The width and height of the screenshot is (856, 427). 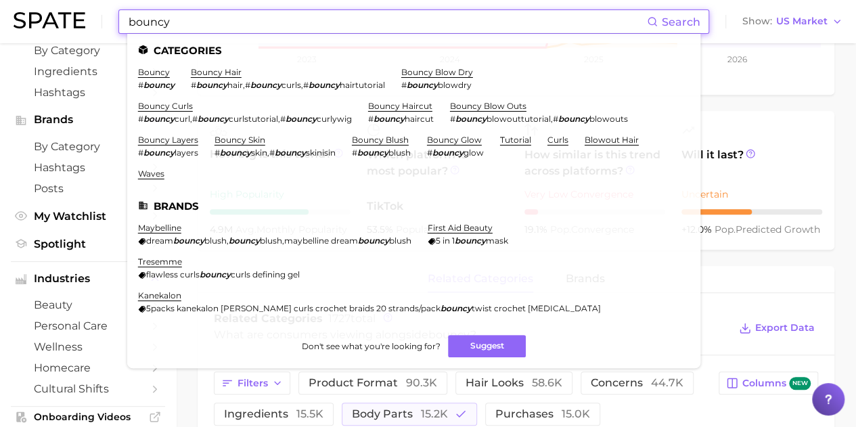 I want to click on span: Hashtags, so click(x=88, y=167).